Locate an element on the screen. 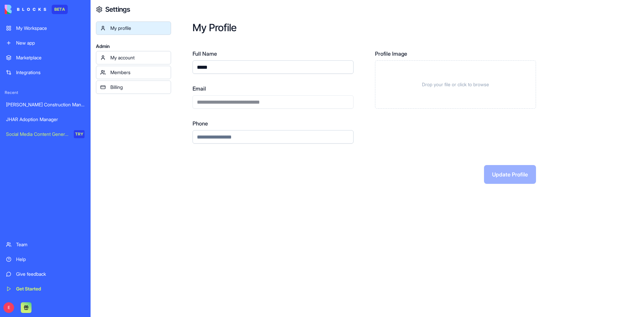 The image size is (644, 317). a: Help is located at coordinates (45, 259).